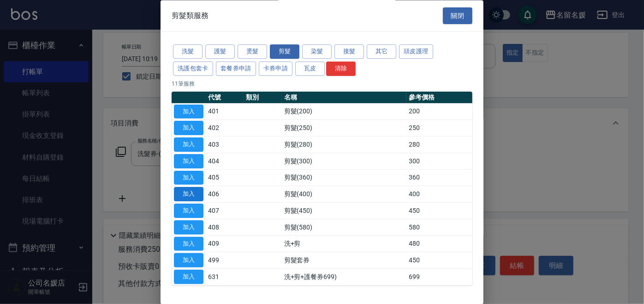  I want to click on td: 剪髮(300), so click(345, 161).